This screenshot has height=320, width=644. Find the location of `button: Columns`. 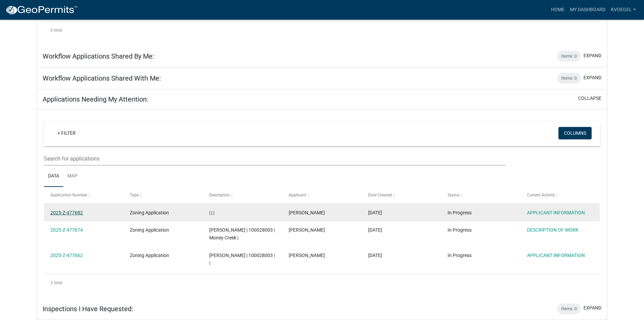

button: Columns is located at coordinates (575, 133).